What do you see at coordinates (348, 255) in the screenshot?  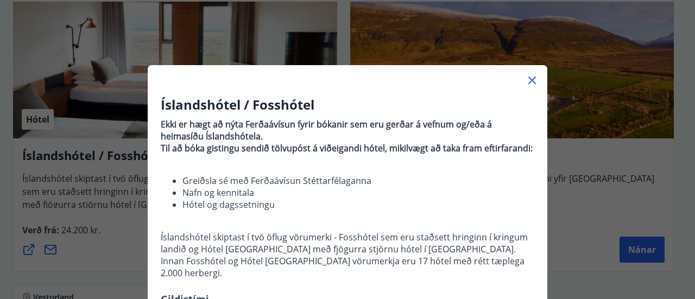 I see `p: Íslandshótel skiptast í tvö öflug vörumerki - Fosshótel sem eru staðsett hringinn í kringum landi...` at bounding box center [348, 255].